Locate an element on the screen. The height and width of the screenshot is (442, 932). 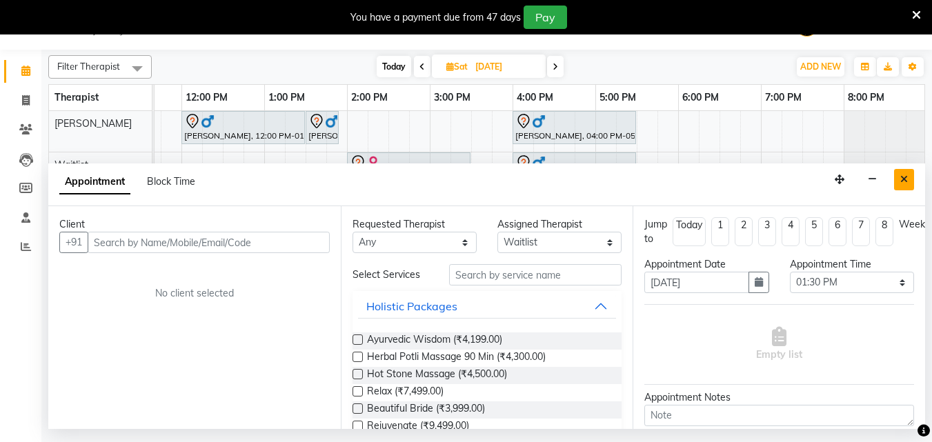
input: Search by Name/Mobile/Email/Code is located at coordinates (208, 242).